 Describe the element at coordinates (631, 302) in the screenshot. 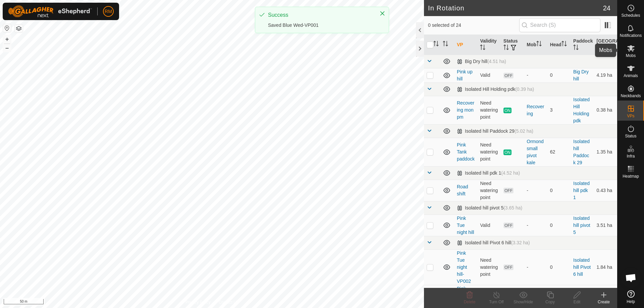

I see `span: Help` at that location.